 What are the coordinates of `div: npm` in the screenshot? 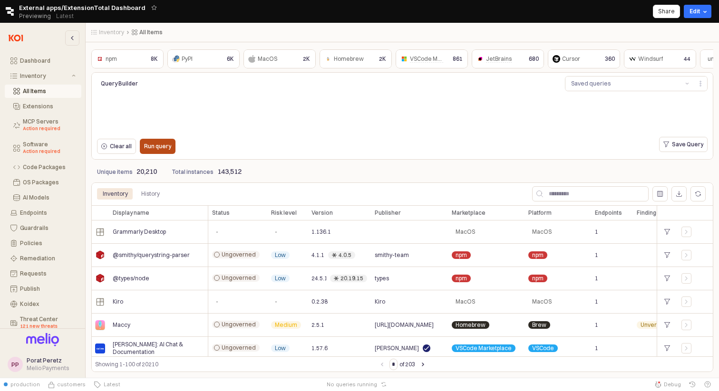 It's located at (111, 59).